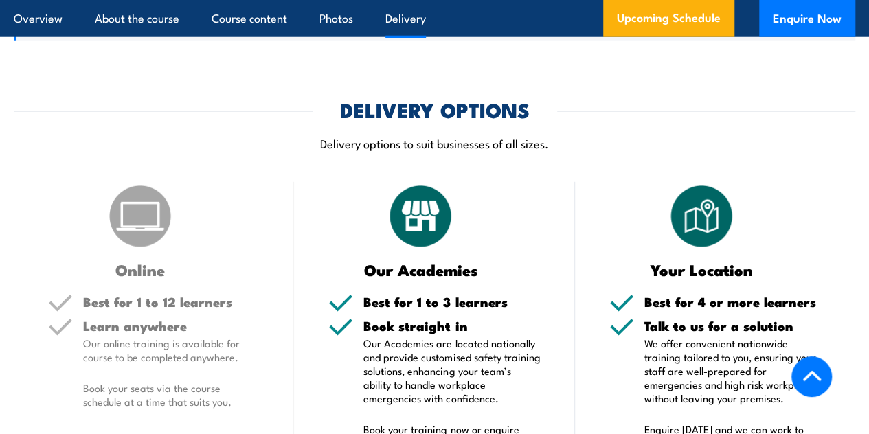 Image resolution: width=869 pixels, height=434 pixels. What do you see at coordinates (732, 326) in the screenshot?
I see `h5: Talk to us for a solution` at bounding box center [732, 326].